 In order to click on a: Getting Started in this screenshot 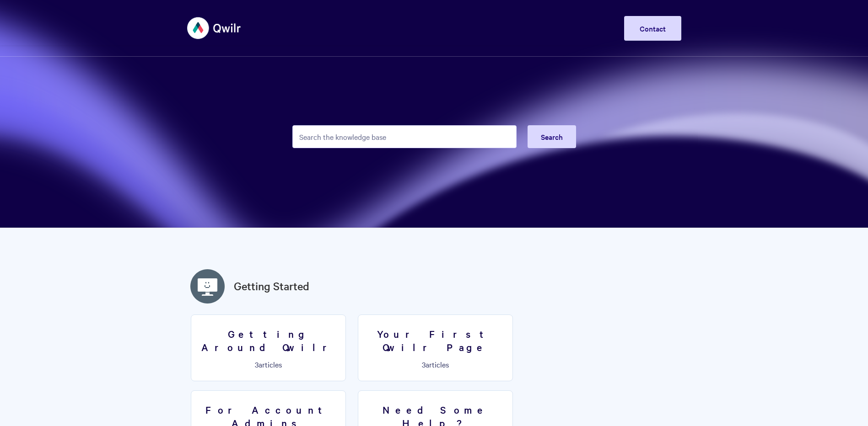, I will do `click(271, 287)`.